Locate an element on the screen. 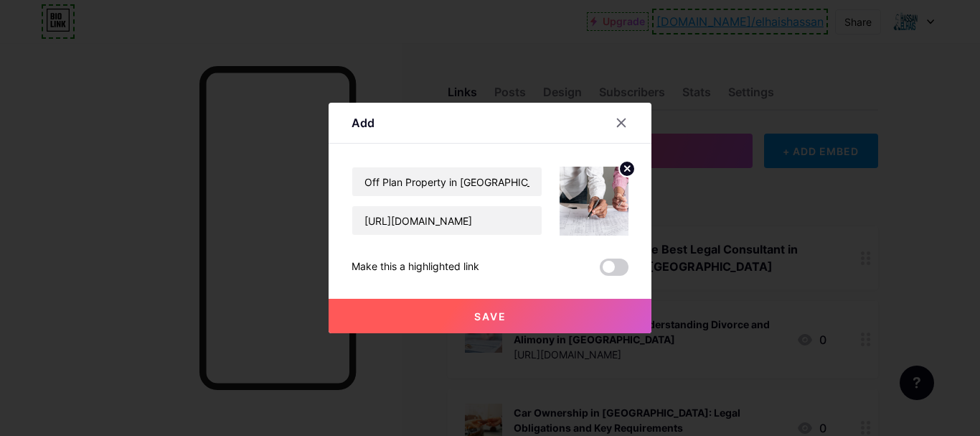 The image size is (980, 436). input: URL is located at coordinates (447, 220).